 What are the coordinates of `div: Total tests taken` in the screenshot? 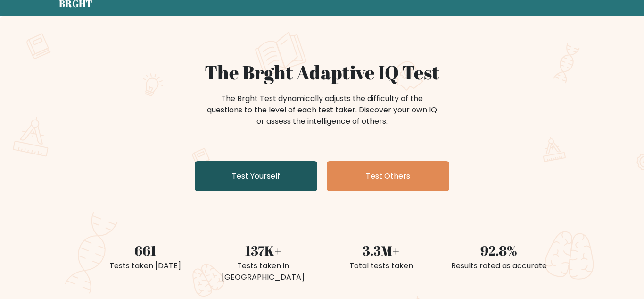 It's located at (381, 266).